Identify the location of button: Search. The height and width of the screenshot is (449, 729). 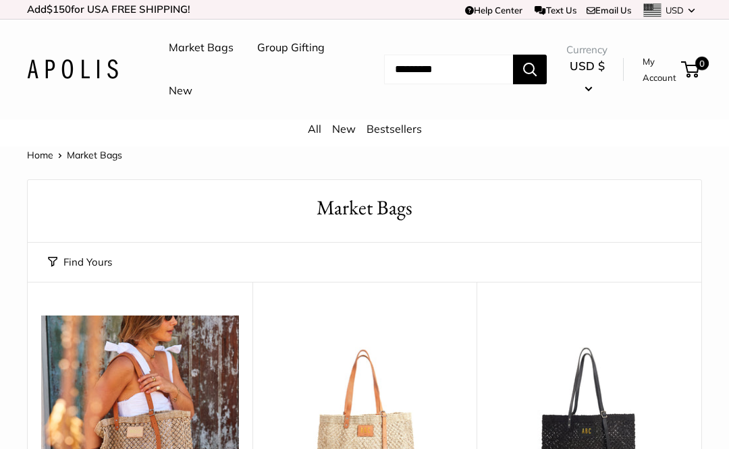
(530, 70).